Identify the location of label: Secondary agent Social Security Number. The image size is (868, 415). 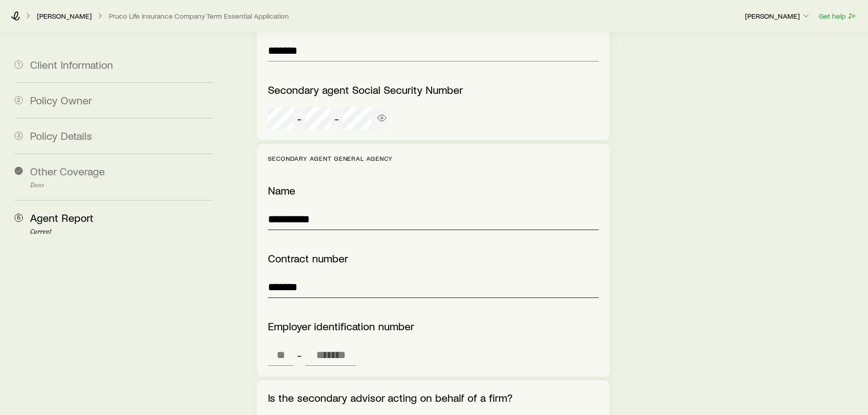
(366, 89).